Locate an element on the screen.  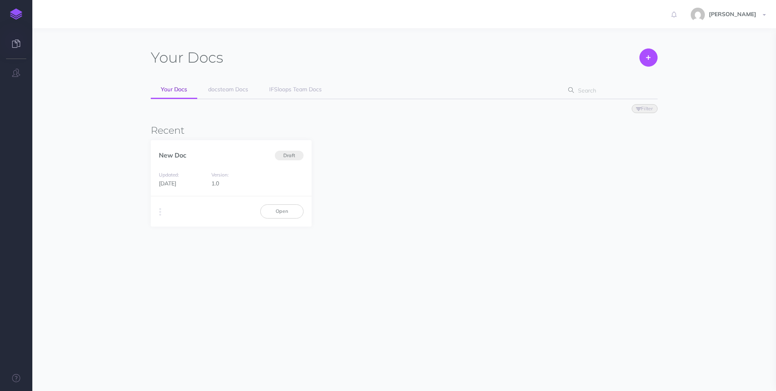
h3: Recent is located at coordinates (404, 131).